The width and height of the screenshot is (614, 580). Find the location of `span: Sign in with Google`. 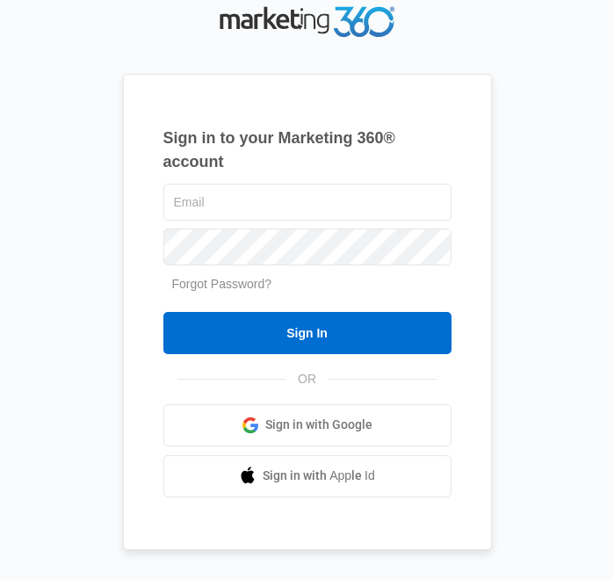

span: Sign in with Google is located at coordinates (319, 425).